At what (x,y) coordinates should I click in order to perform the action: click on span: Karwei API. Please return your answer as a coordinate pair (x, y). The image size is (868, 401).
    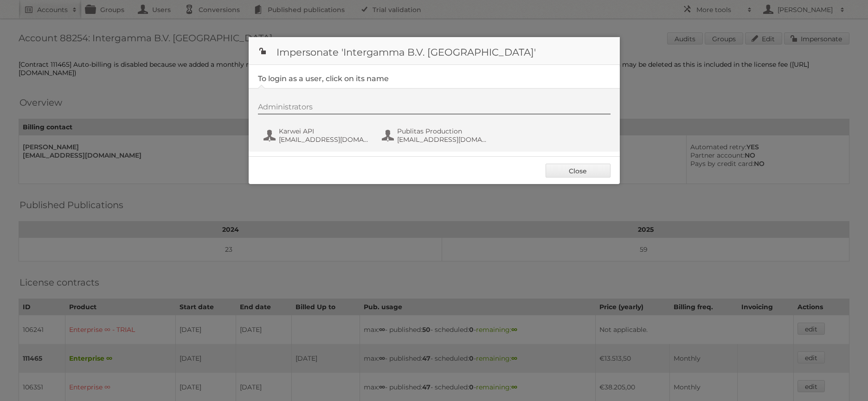
    Looking at the image, I should click on (323, 131).